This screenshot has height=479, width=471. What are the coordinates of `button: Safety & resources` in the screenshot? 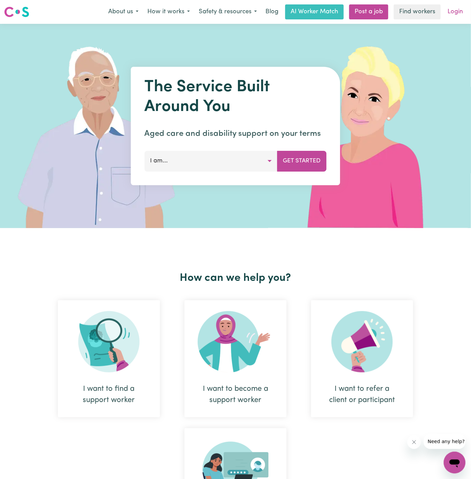 It's located at (228, 12).